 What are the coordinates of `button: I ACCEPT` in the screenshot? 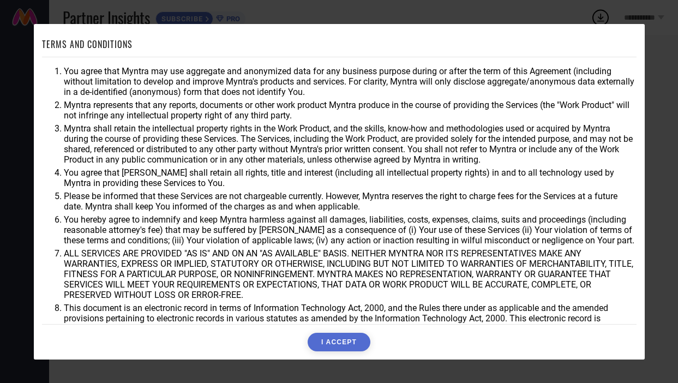 It's located at (339, 342).